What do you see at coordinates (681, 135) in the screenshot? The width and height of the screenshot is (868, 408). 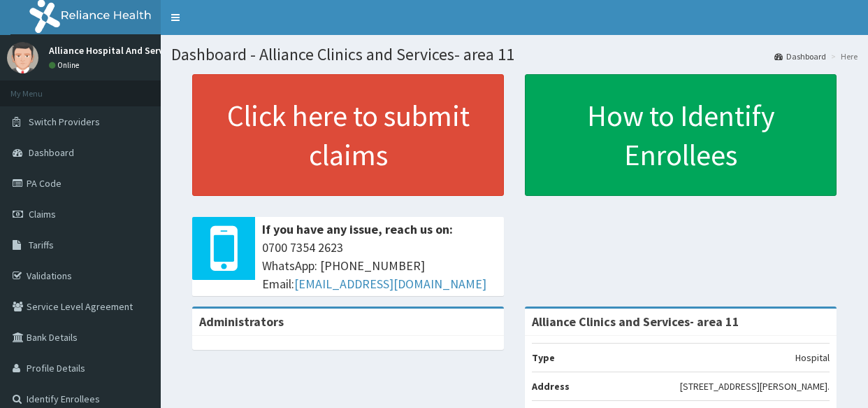 I see `a: How to Identify Enrollees` at bounding box center [681, 135].